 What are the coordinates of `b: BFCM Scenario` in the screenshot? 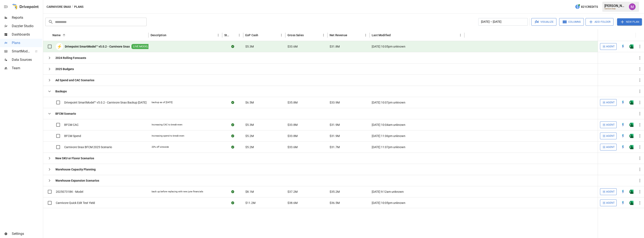 It's located at (66, 114).